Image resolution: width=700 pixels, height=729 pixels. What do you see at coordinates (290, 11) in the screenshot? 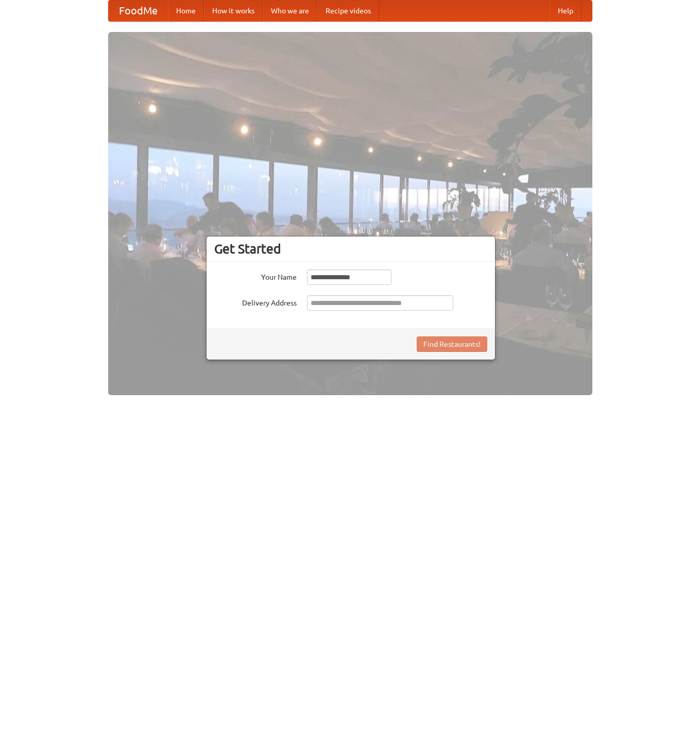
I see `a: Who we are` at bounding box center [290, 11].